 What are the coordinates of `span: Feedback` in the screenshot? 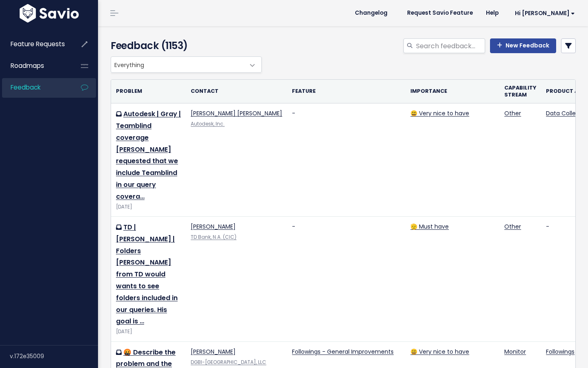 It's located at (26, 87).